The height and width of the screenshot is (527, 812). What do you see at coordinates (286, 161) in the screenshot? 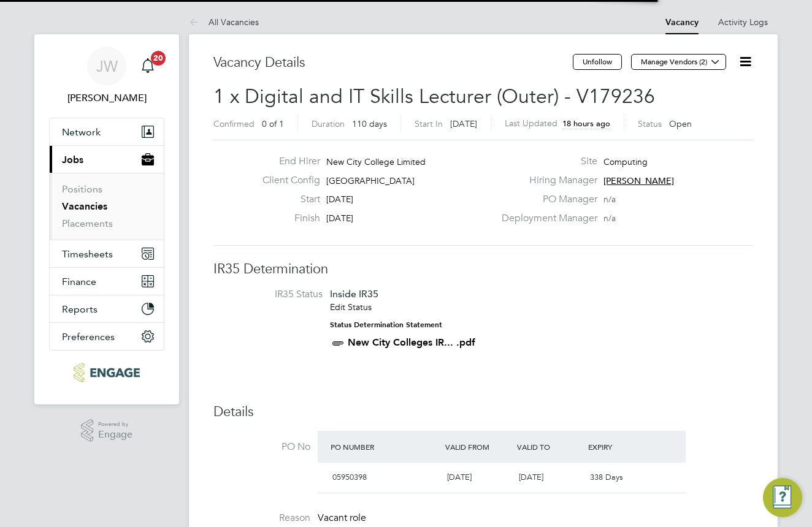
I see `label: End Hirer` at bounding box center [286, 161].